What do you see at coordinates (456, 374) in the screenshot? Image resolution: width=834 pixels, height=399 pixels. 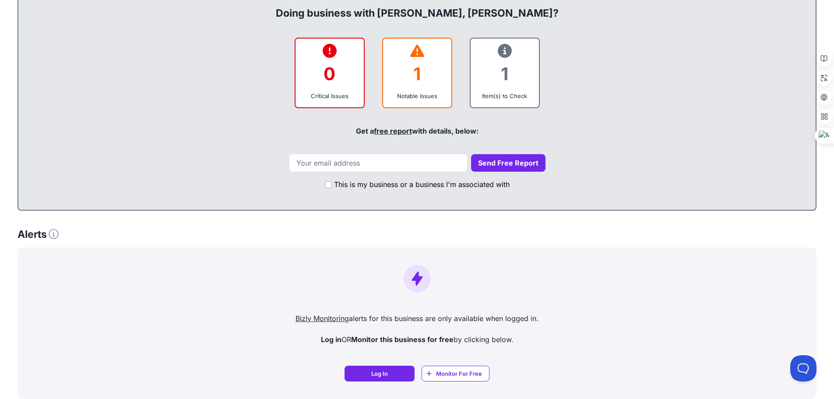 I see `a: Monitor For Free` at bounding box center [456, 374].